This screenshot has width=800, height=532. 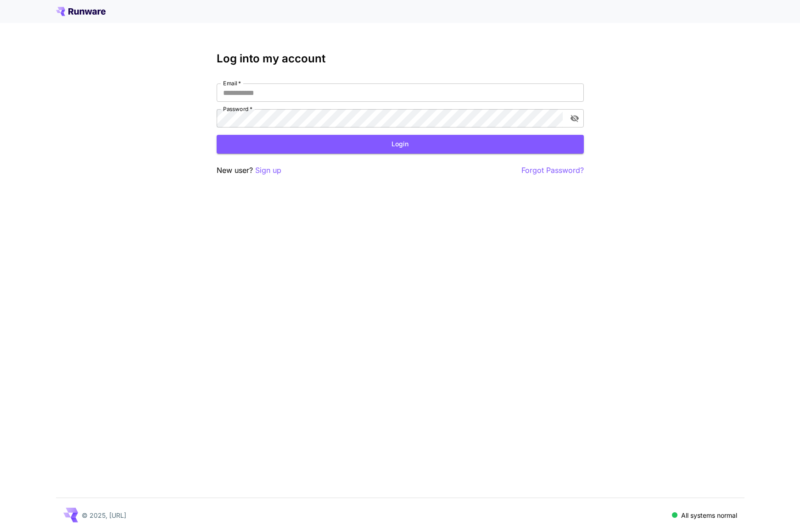 I want to click on button: Login, so click(x=400, y=144).